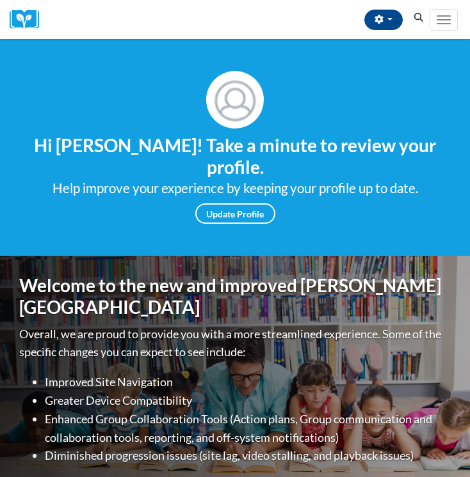 The width and height of the screenshot is (470, 477). What do you see at coordinates (248, 429) in the screenshot?
I see `li: Enhanced Group Collaboration Tools (Action plans, Group communication and collaboration tools, re...` at bounding box center [248, 429].